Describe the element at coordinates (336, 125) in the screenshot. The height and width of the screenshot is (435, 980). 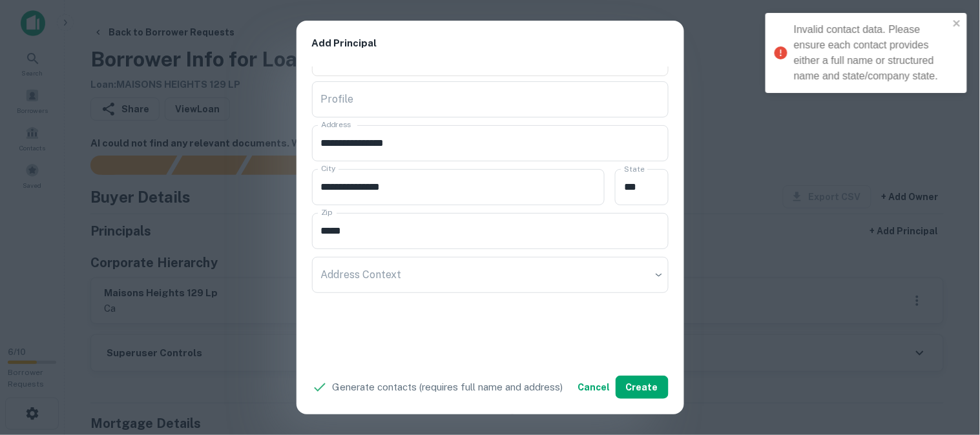
I see `label: Address` at that location.